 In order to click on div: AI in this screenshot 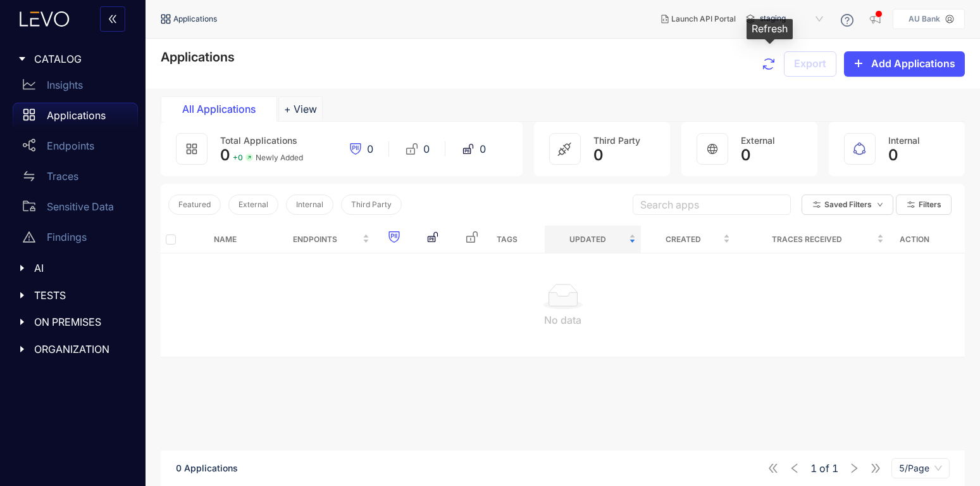, I will do `click(73, 268)`.